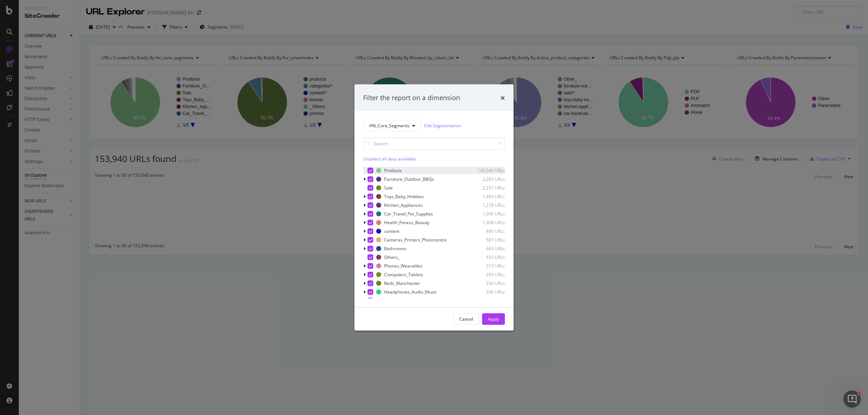 Image resolution: width=868 pixels, height=415 pixels. Describe the element at coordinates (396, 249) in the screenshot. I see `div: Bathrooms` at that location.